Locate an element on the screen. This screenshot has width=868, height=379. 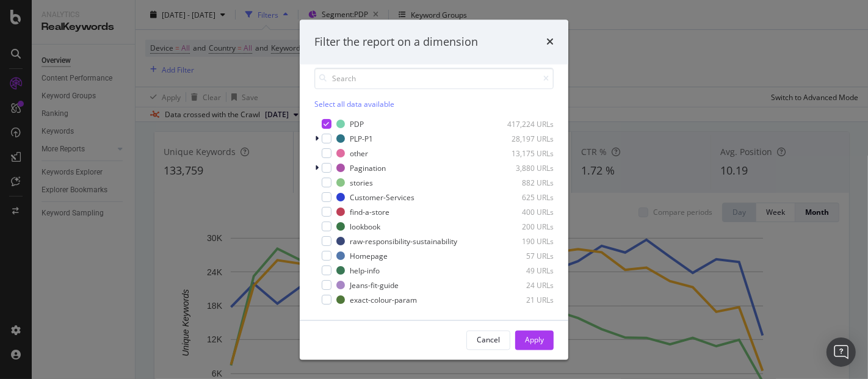
div: 57 URLs is located at coordinates (524, 255).